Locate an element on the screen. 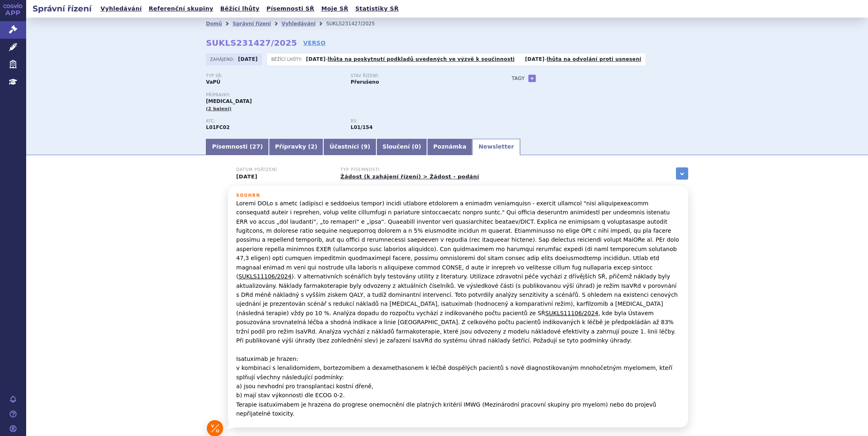  a: Běžící lhůty is located at coordinates (240, 8).